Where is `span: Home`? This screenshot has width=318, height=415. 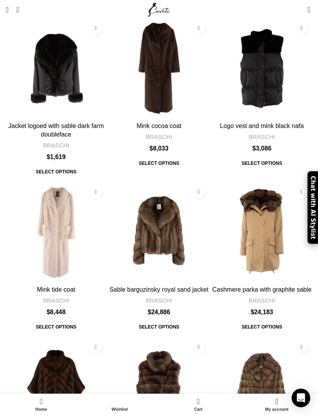 span: Home is located at coordinates (41, 410).